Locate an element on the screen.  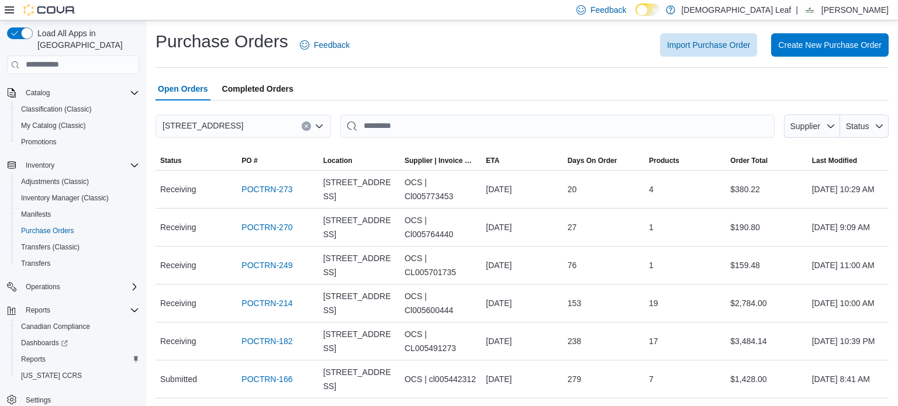
button: Import Purchase Order is located at coordinates (708, 45).